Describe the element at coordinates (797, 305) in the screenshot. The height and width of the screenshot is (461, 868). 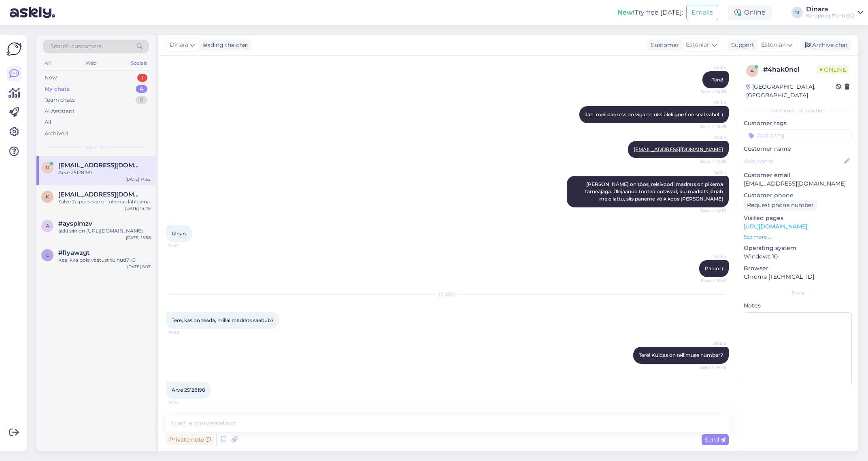
I see `p: Notes` at that location.